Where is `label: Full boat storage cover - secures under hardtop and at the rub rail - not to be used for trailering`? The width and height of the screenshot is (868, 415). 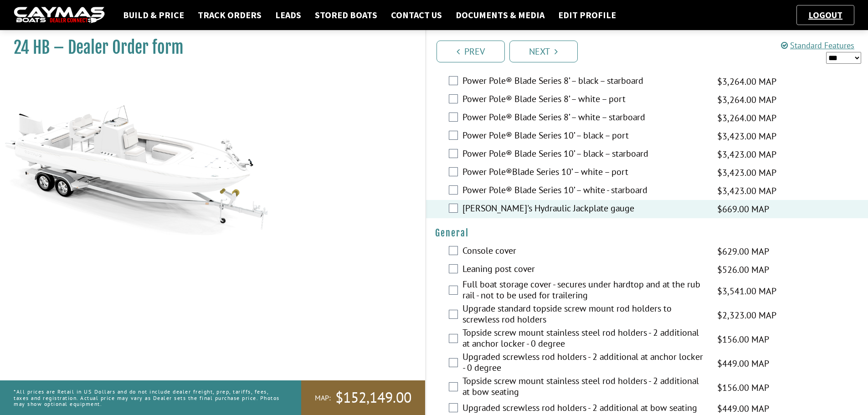 label: Full boat storage cover - secures under hardtop and at the rub rail - not to be used for trailering is located at coordinates (584, 290).